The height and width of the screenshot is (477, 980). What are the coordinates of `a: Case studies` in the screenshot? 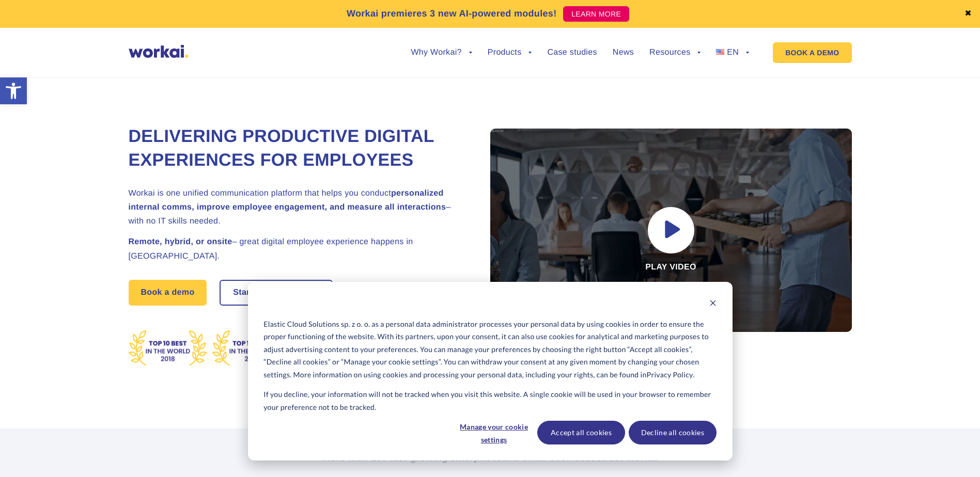 It's located at (572, 53).